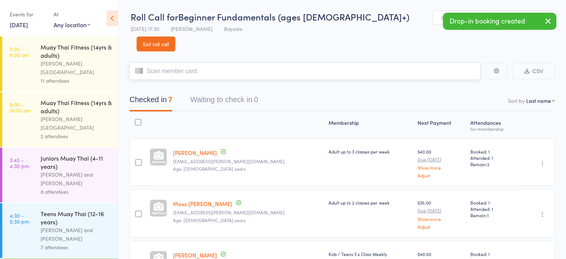 Image resolution: width=566 pixels, height=259 pixels. I want to click on time: 3:45 - 4:30 pm, so click(19, 163).